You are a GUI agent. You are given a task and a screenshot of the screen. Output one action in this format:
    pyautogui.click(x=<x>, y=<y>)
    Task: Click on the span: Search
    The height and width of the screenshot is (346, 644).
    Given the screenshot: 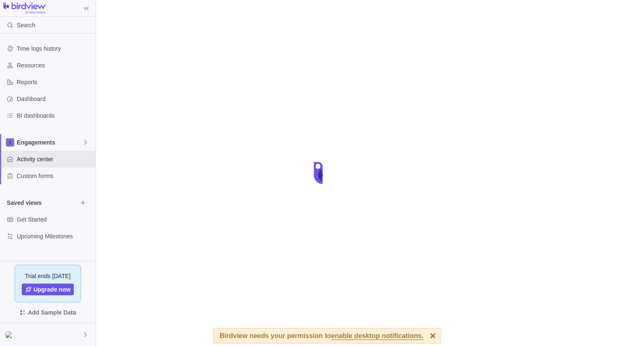 What is the action you would take?
    pyautogui.click(x=26, y=25)
    